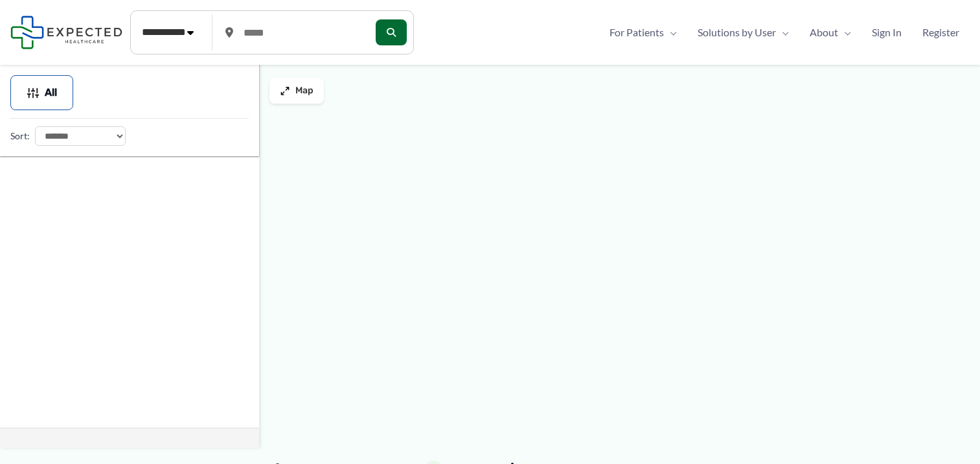 Image resolution: width=980 pixels, height=464 pixels. I want to click on a: Sign In, so click(886, 33).